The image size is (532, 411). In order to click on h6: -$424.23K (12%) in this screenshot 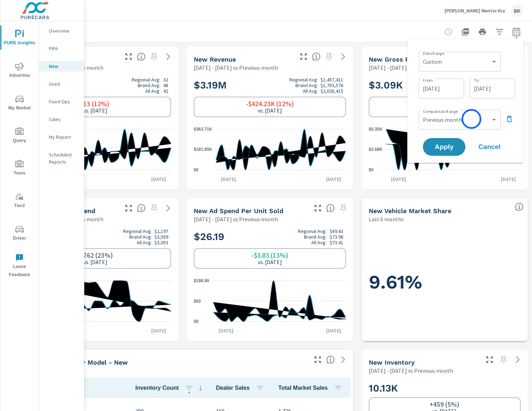, I will do `click(270, 104)`.